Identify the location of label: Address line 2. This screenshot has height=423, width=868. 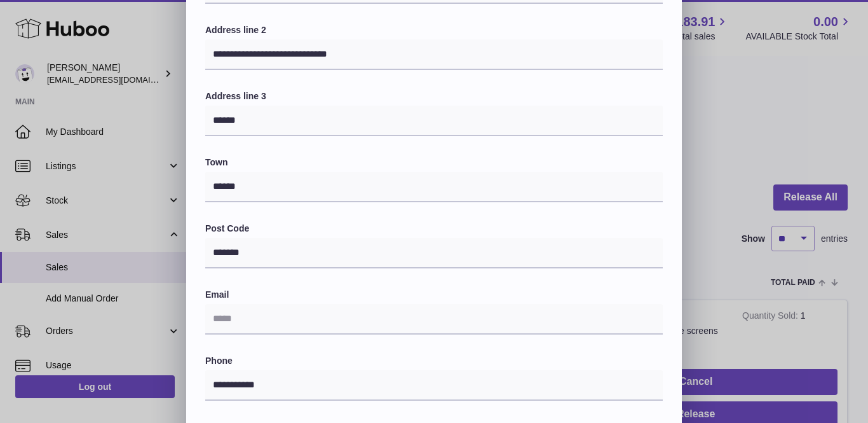
(434, 30).